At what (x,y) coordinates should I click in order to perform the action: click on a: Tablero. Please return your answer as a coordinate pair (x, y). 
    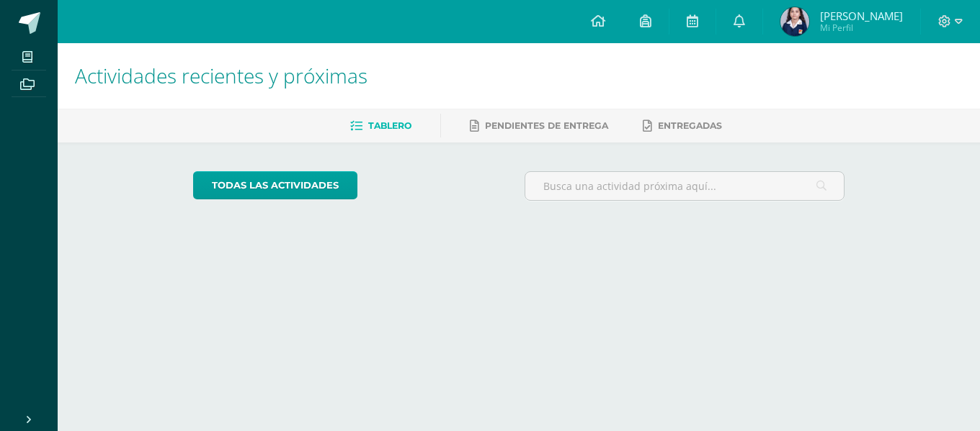
    Looking at the image, I should click on (380, 126).